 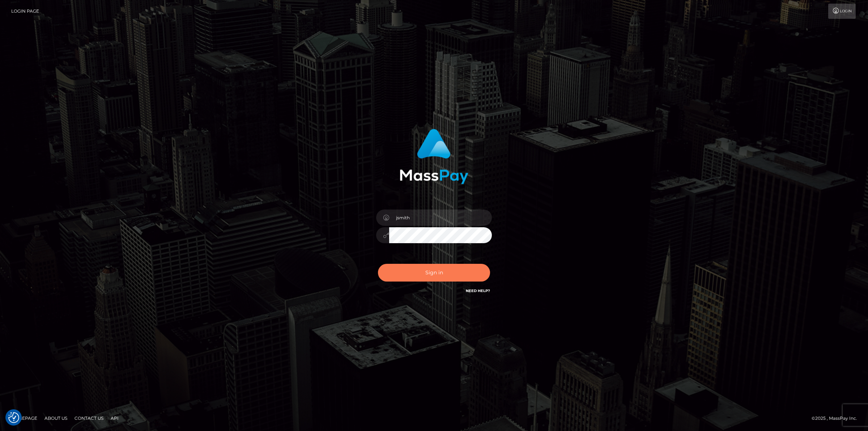 What do you see at coordinates (434, 272) in the screenshot?
I see `button: Sign in` at bounding box center [434, 272].